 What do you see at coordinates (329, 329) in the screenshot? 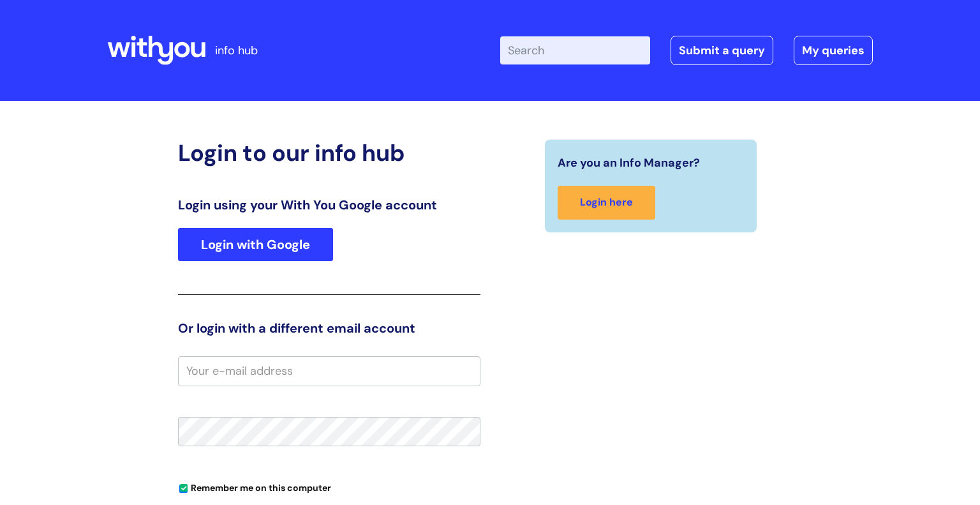
I see `h3: Or login with a different email account` at bounding box center [329, 329].